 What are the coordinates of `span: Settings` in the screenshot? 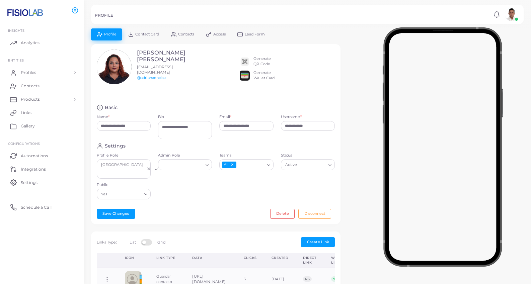 It's located at (29, 183).